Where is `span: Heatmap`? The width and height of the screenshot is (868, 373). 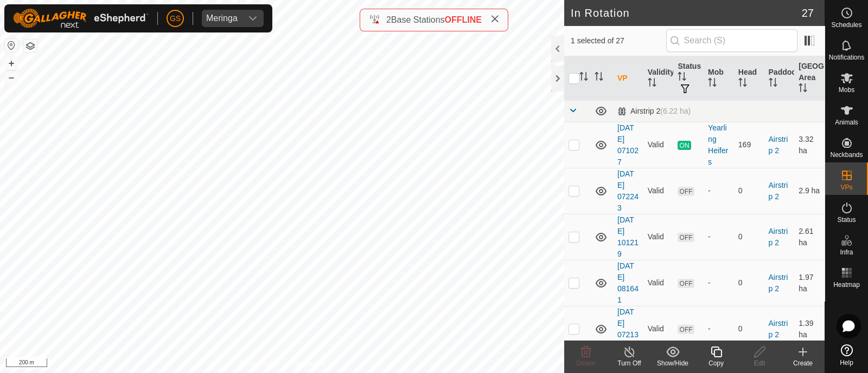 span: Heatmap is located at coordinates (847, 285).